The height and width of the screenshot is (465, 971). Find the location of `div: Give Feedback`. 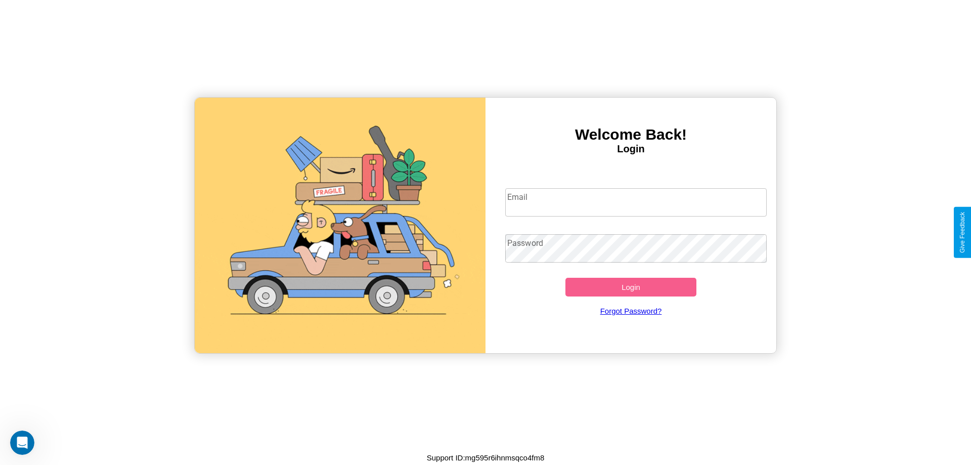

div: Give Feedback is located at coordinates (962, 232).